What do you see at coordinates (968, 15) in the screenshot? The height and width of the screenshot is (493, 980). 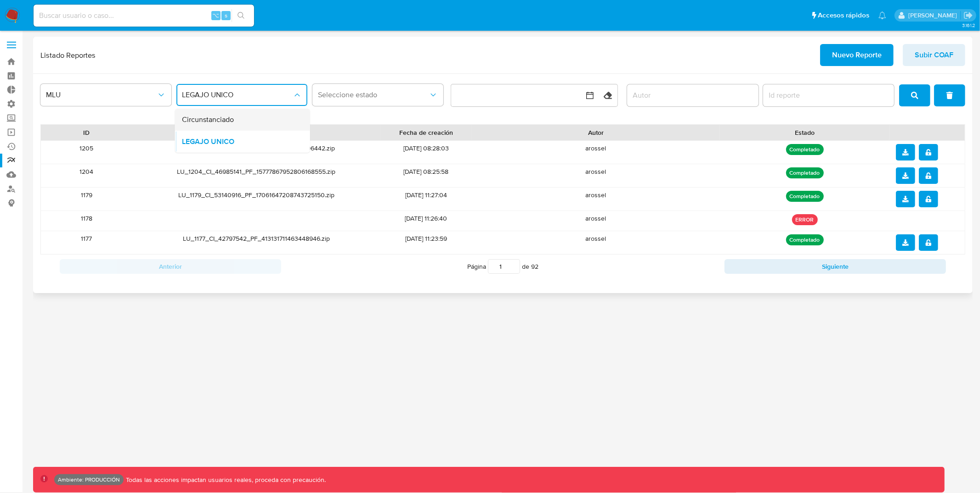 I see `a: Salir` at bounding box center [968, 15].